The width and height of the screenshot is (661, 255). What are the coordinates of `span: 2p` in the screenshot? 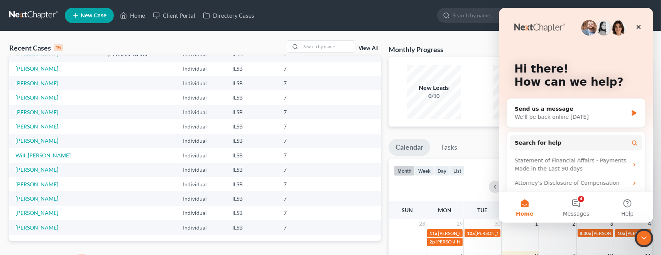 It's located at (432, 241).